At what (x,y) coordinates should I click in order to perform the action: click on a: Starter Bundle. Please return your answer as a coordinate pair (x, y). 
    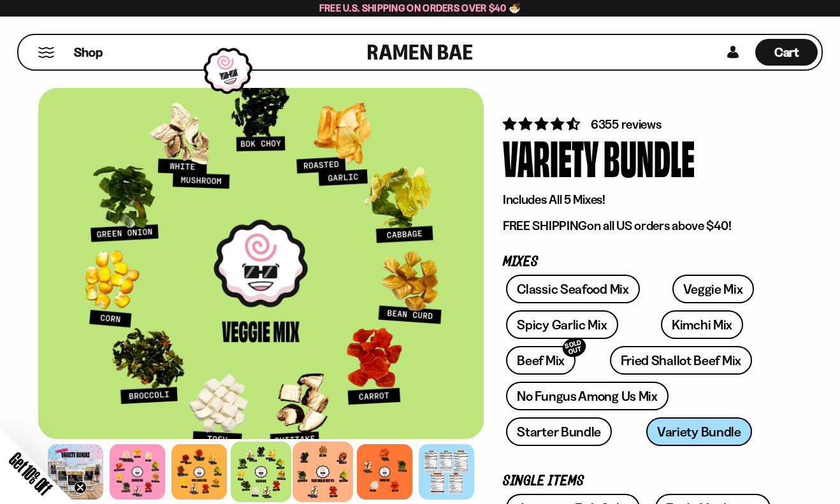
    Looking at the image, I should click on (559, 431).